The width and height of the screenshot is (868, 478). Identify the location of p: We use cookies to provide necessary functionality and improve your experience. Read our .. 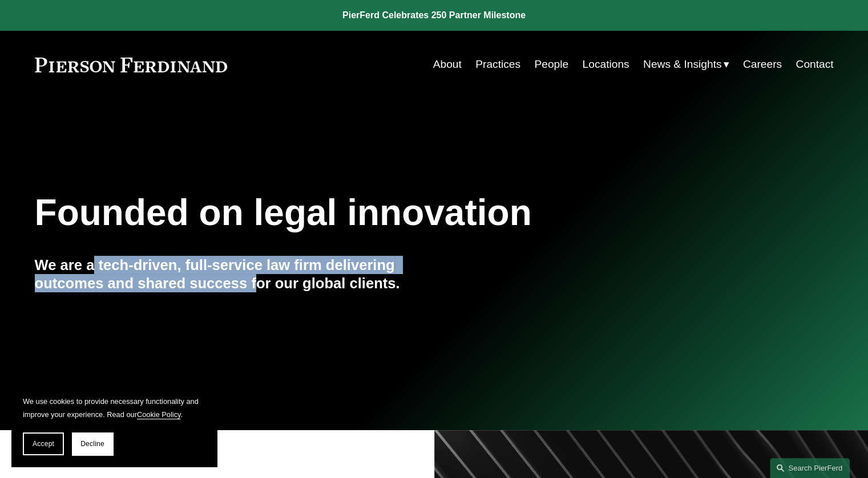
(114, 408).